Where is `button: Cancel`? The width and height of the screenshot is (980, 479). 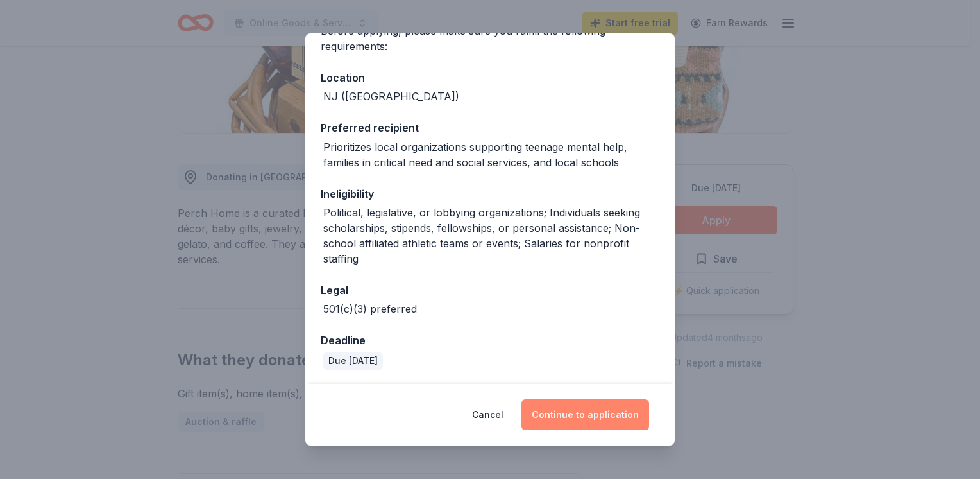 button: Cancel is located at coordinates (487, 415).